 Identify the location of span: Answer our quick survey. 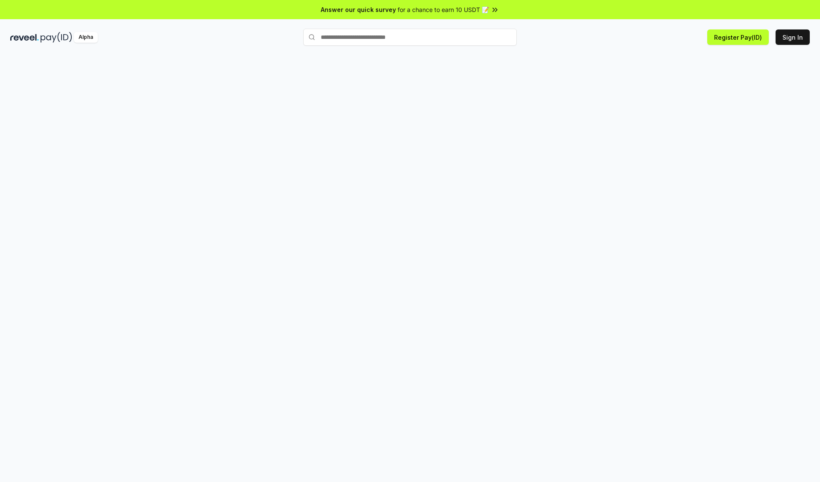
(358, 9).